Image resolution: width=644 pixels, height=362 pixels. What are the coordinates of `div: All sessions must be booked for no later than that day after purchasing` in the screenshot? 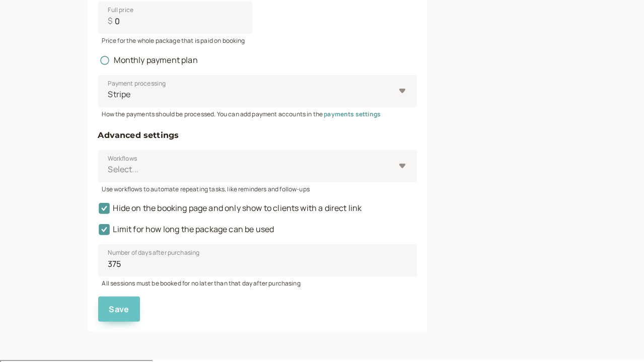 It's located at (258, 282).